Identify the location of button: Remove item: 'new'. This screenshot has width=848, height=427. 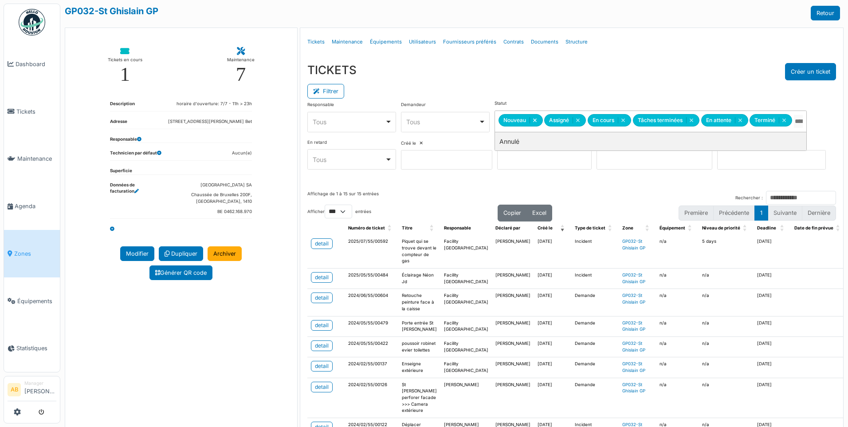
(534, 120).